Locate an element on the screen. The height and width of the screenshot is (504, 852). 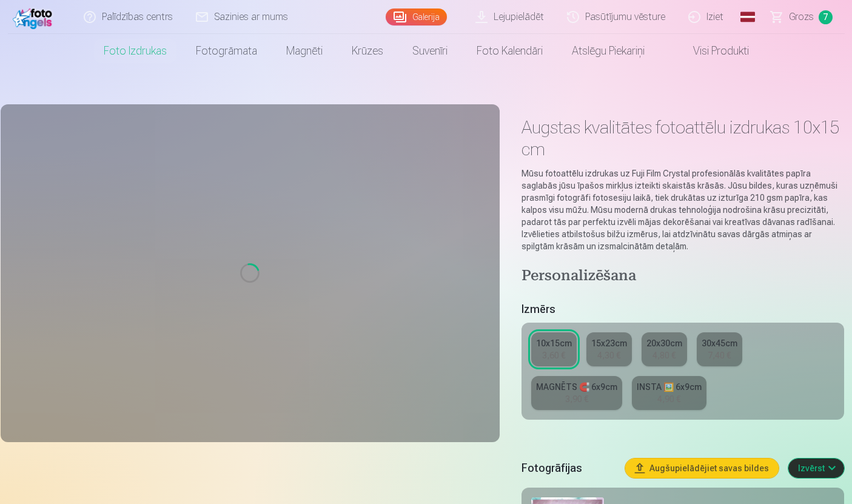
a: 30x45cm7,40 € is located at coordinates (719, 349).